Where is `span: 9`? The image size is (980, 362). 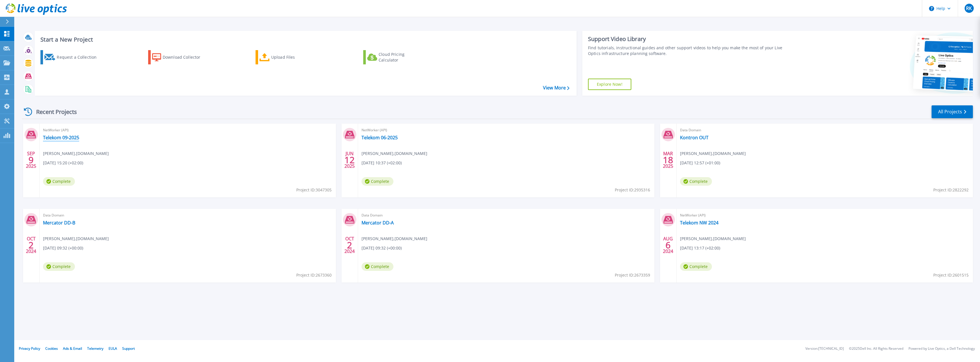 span: 9 is located at coordinates (31, 160).